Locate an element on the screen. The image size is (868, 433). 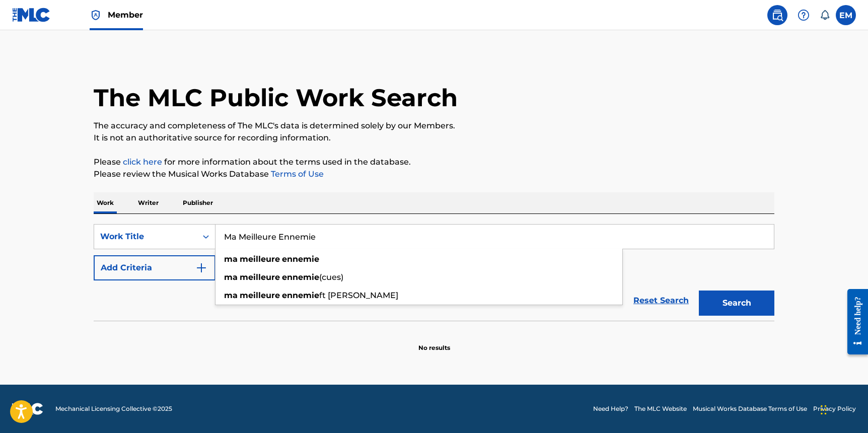
div: Drag is located at coordinates (824, 410).